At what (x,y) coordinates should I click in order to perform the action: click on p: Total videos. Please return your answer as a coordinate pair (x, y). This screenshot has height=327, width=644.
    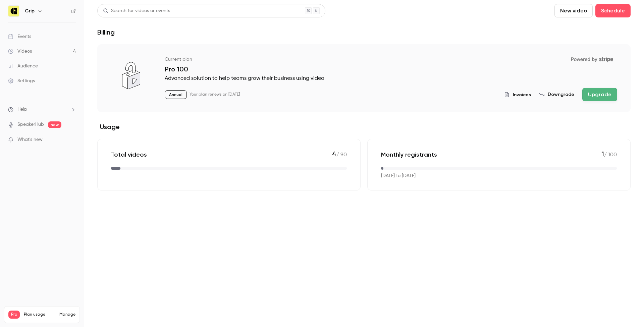
    Looking at the image, I should click on (129, 155).